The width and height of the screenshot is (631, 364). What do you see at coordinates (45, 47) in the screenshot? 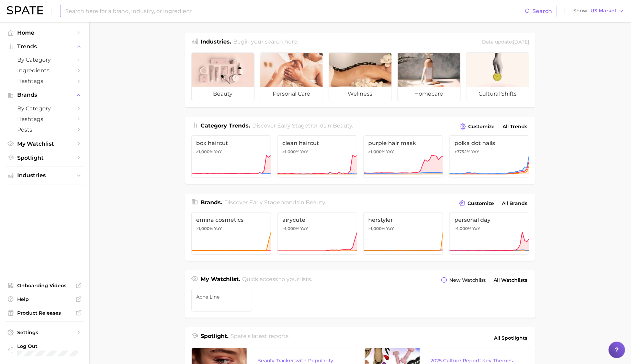
I see `button: Trends` at bounding box center [45, 47].